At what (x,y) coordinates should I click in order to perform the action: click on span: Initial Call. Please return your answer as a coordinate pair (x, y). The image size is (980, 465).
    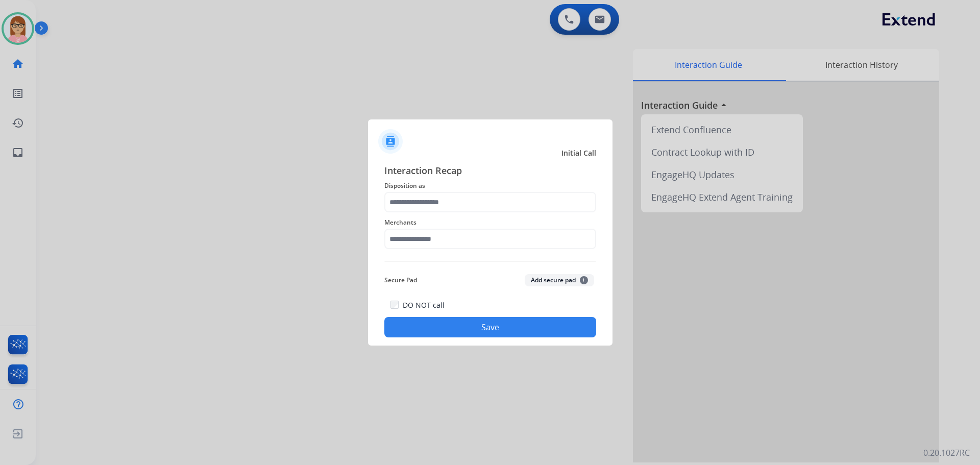
    Looking at the image, I should click on (579, 153).